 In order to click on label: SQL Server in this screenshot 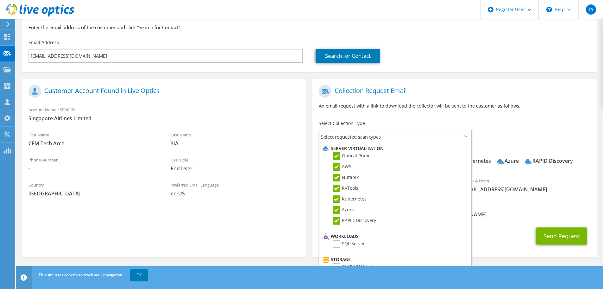, I will do `click(349, 244)`.